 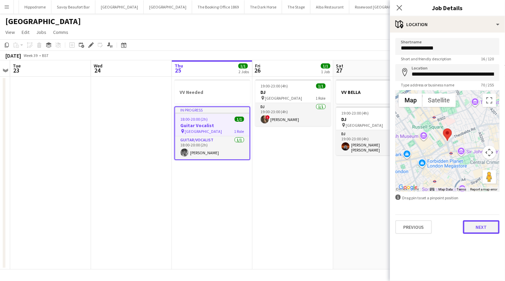 I want to click on div: Drag pin to set a pinpoint position, so click(x=448, y=197).